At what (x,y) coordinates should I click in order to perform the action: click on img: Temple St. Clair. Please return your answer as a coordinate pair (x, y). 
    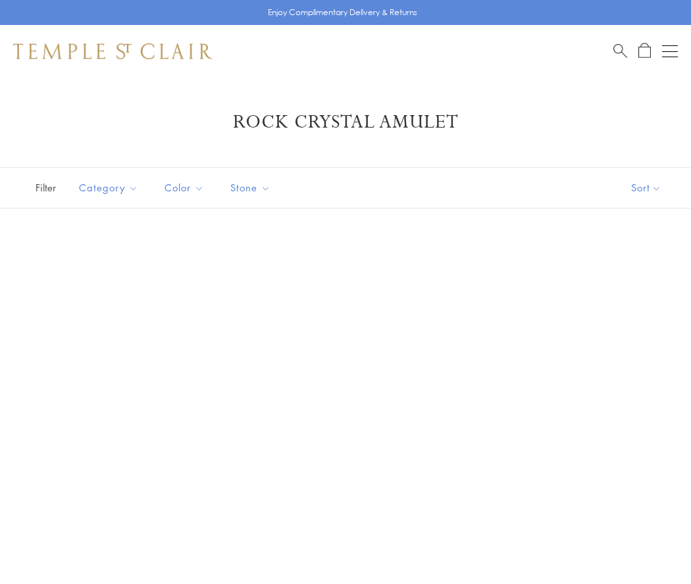
    Looking at the image, I should click on (113, 51).